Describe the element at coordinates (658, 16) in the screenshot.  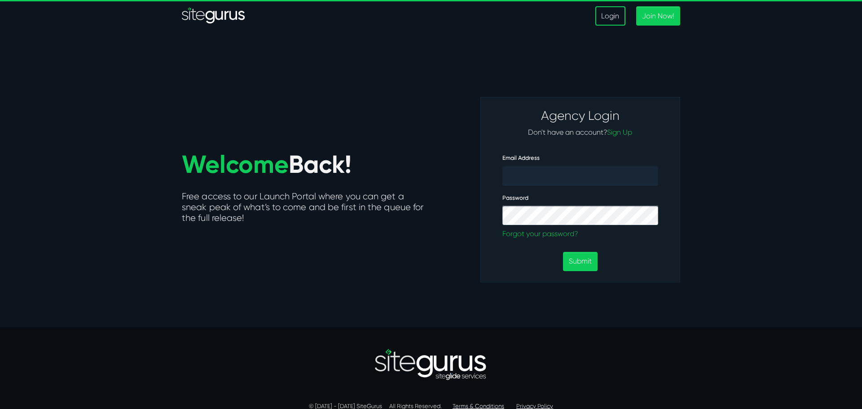
I see `a: Join Now!` at that location.